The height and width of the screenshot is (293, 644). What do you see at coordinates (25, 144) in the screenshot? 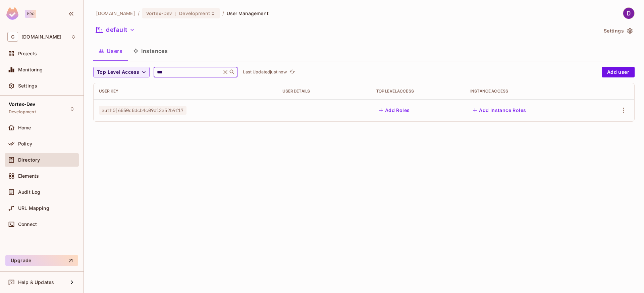
I see `span: Policy` at bounding box center [25, 144].